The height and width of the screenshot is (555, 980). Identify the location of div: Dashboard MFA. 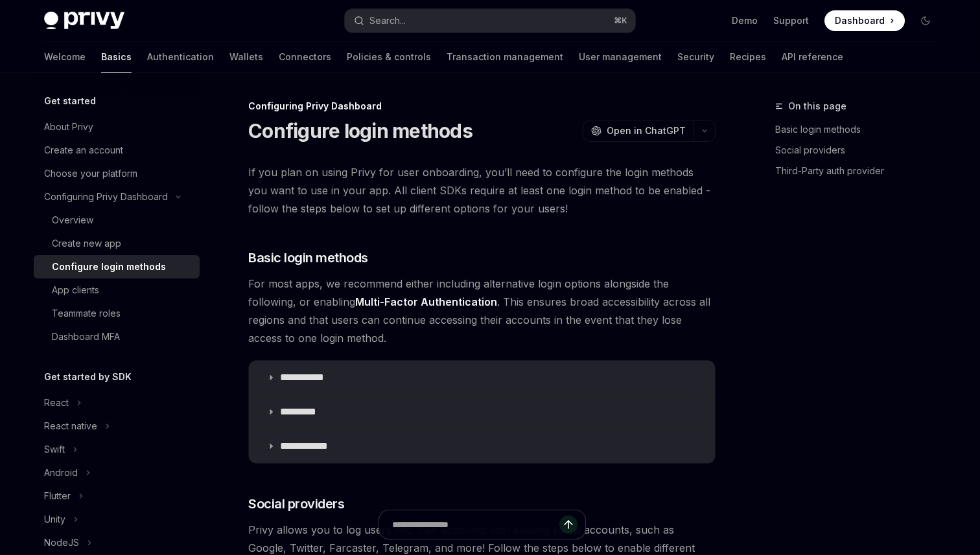
(86, 337).